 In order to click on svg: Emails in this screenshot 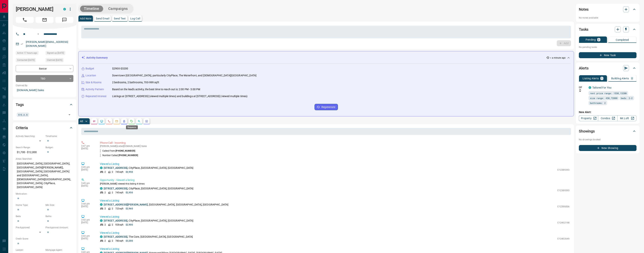, I will do `click(117, 121)`.